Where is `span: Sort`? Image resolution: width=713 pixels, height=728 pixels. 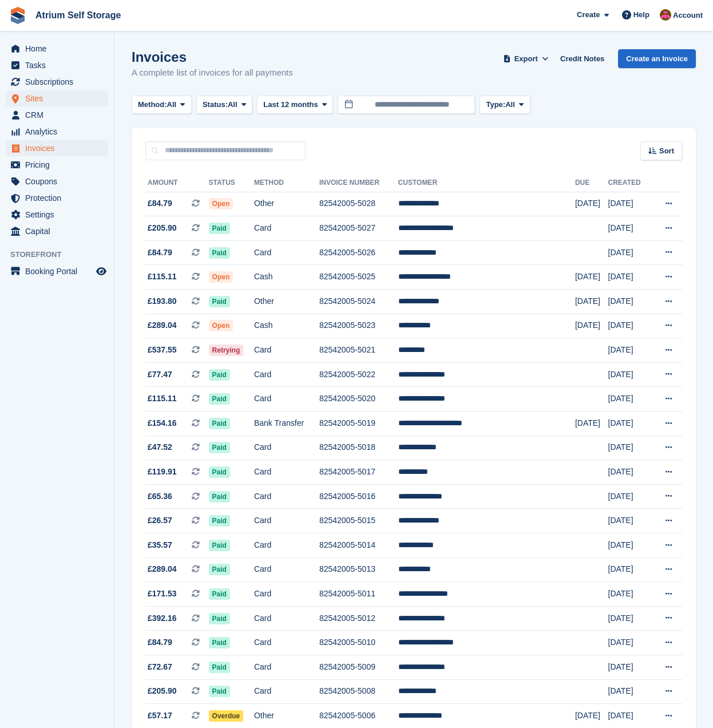
span: Sort is located at coordinates (666, 151).